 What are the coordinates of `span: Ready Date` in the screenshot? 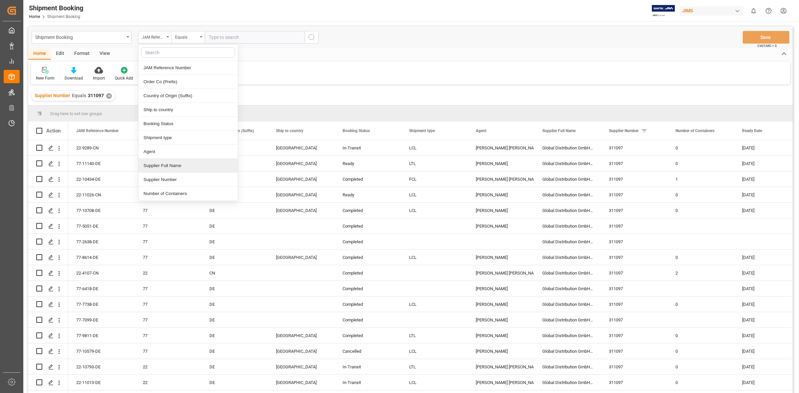 It's located at (752, 131).